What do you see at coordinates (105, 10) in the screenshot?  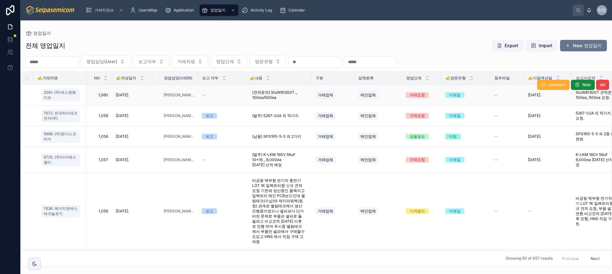 I see `a: 거래처정보` at bounding box center [105, 10].